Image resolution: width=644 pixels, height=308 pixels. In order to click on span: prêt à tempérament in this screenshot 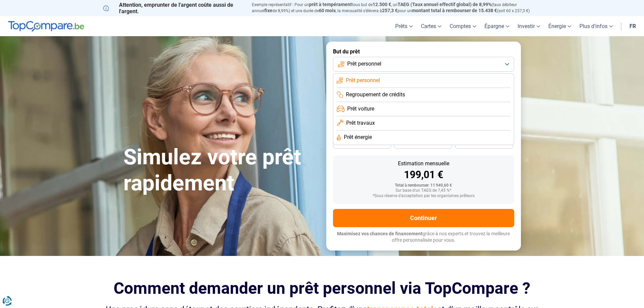, I will do `click(330, 5)`.